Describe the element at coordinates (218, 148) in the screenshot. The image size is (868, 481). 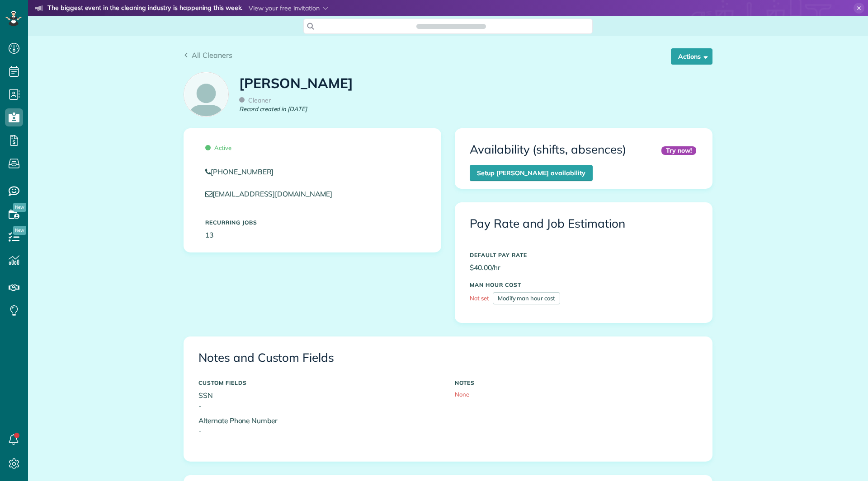
I see `span: Active` at that location.